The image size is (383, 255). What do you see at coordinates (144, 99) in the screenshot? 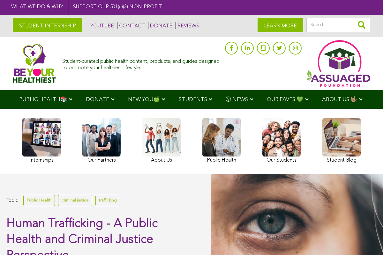
I see `span: NEW YOU🍏` at bounding box center [144, 99].